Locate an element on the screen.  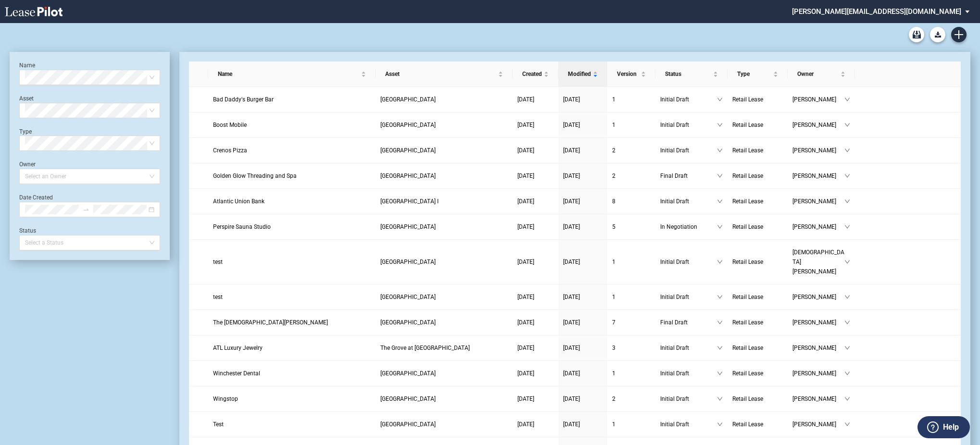
span: Wingstop is located at coordinates (226, 399).